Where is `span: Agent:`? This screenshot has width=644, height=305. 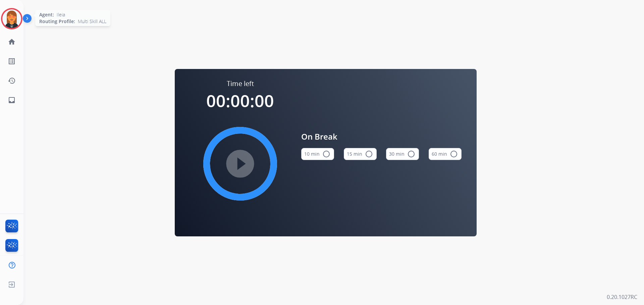
span: Agent: is located at coordinates (47, 15).